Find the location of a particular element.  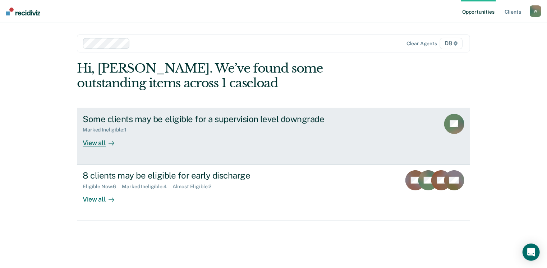

div: Almost Eligible : 2 is located at coordinates (195, 187).